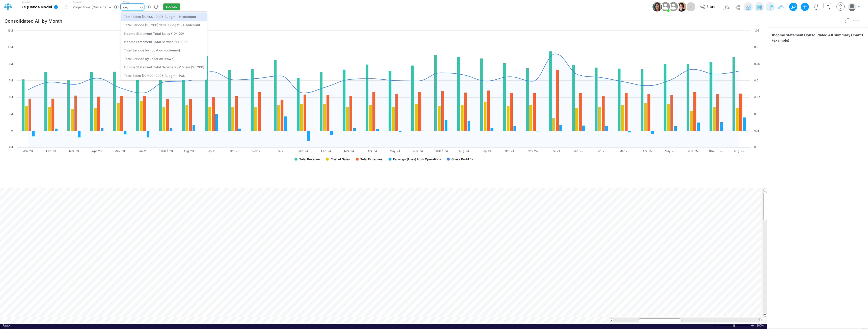  Describe the element at coordinates (510, 151) in the screenshot. I see `text: Oct-24` at that location.